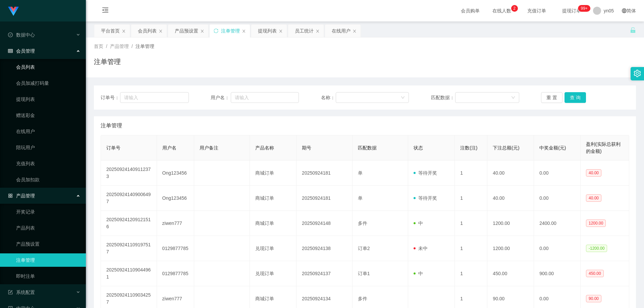 The height and width of the screenshot is (308, 644). What do you see at coordinates (10, 35) in the screenshot?
I see `i: 图标: check-circle-o` at bounding box center [10, 35].